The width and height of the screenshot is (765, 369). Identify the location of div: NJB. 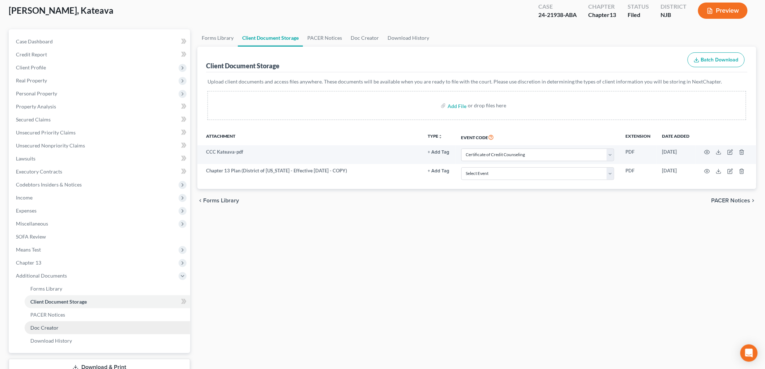
(674, 15).